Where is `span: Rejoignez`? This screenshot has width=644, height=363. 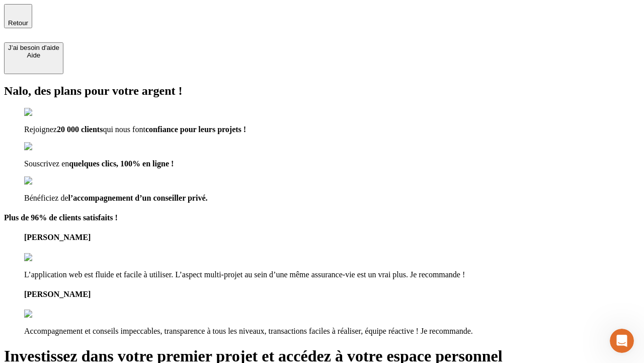
span: Rejoignez is located at coordinates (40, 129).